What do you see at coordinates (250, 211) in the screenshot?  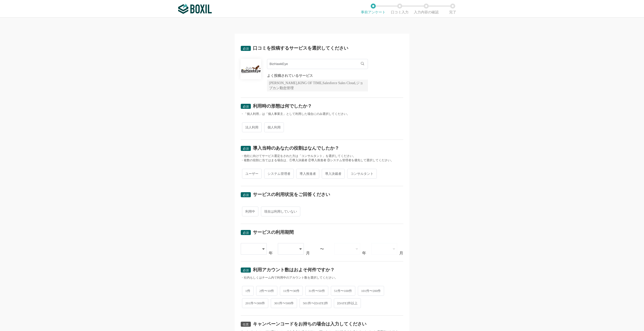 I see `span: 利用中` at bounding box center [250, 211].